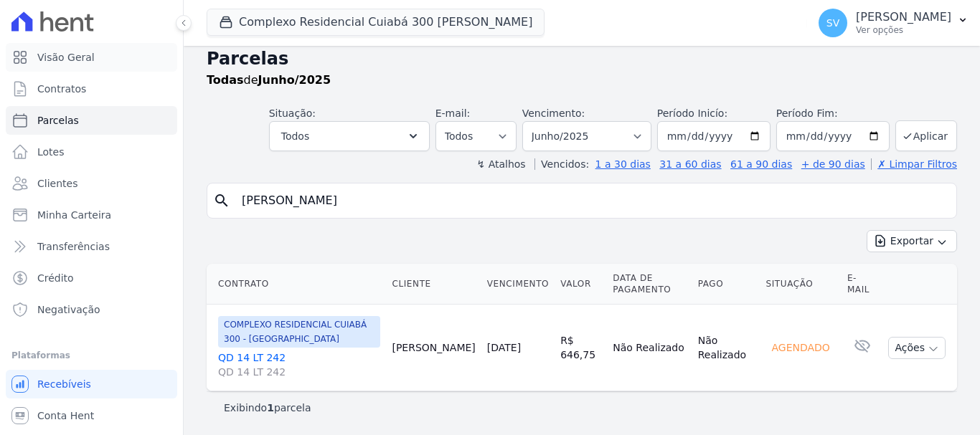 This screenshot has height=435, width=980. I want to click on th: Valor, so click(580, 284).